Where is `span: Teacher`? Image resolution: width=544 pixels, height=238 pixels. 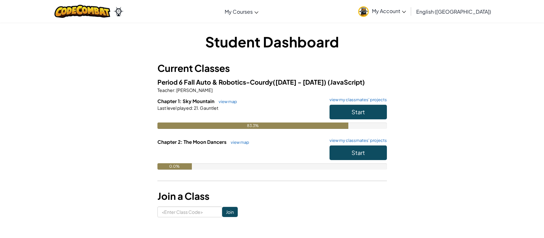
span: Teacher is located at coordinates (166, 90).